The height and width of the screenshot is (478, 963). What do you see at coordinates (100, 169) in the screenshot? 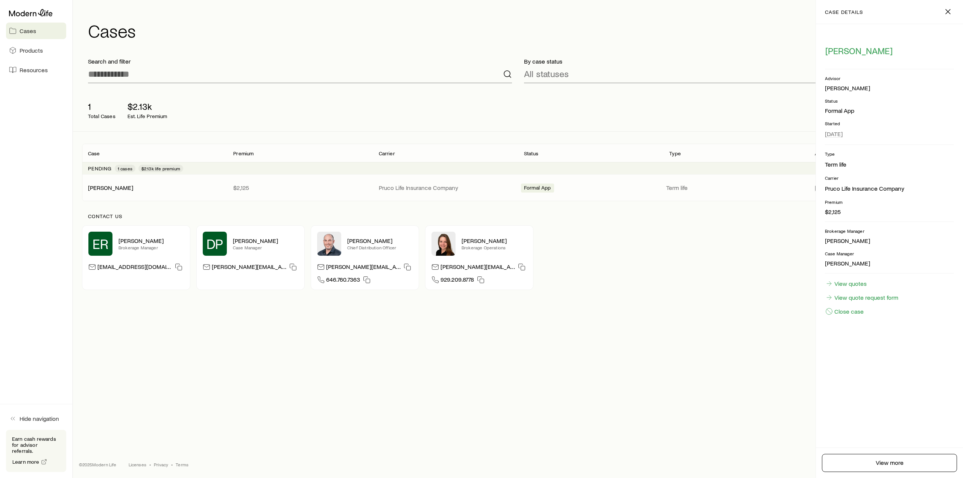
I see `p: Pending` at bounding box center [100, 169].